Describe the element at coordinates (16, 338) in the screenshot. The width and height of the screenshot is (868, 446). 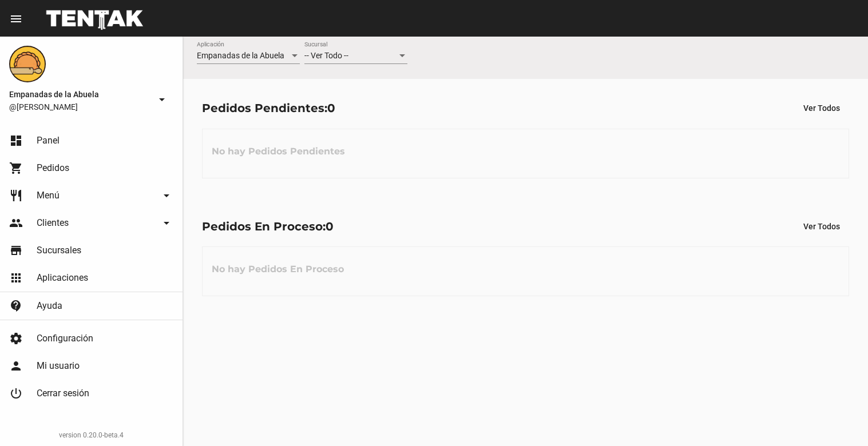
I see `mat-icon: settings` at that location.